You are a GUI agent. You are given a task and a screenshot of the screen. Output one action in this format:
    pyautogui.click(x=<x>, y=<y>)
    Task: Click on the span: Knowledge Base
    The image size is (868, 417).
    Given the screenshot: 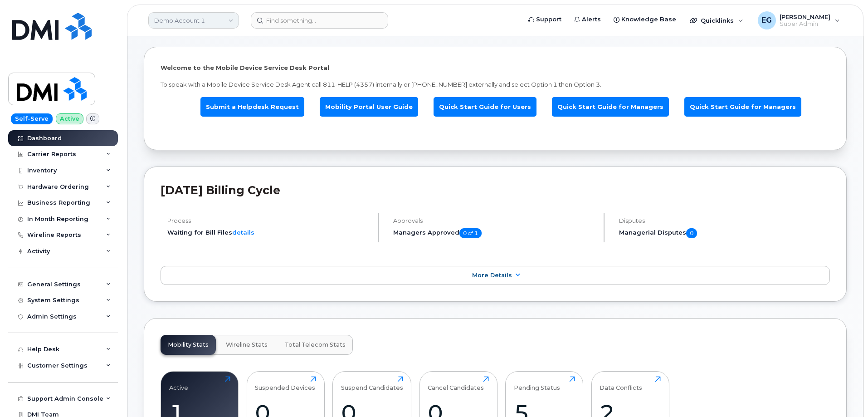 What is the action you would take?
    pyautogui.click(x=649, y=19)
    